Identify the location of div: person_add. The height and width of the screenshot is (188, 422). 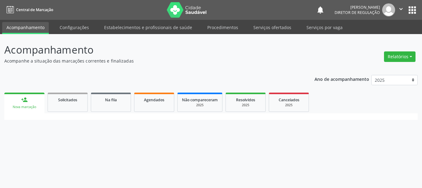
(24, 100).